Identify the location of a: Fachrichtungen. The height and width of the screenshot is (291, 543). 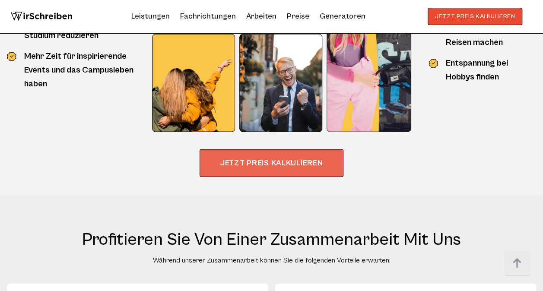
(208, 16).